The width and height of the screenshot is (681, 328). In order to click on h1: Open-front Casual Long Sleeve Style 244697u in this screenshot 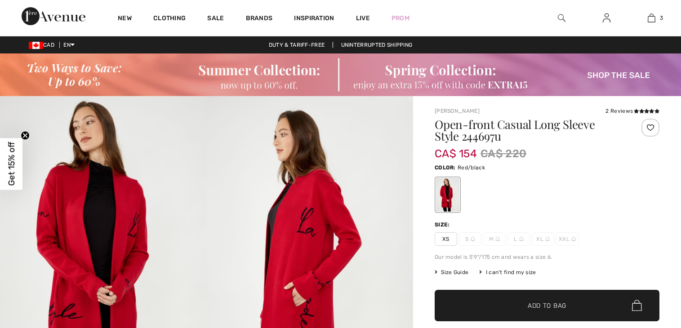, I will do `click(528, 130)`.